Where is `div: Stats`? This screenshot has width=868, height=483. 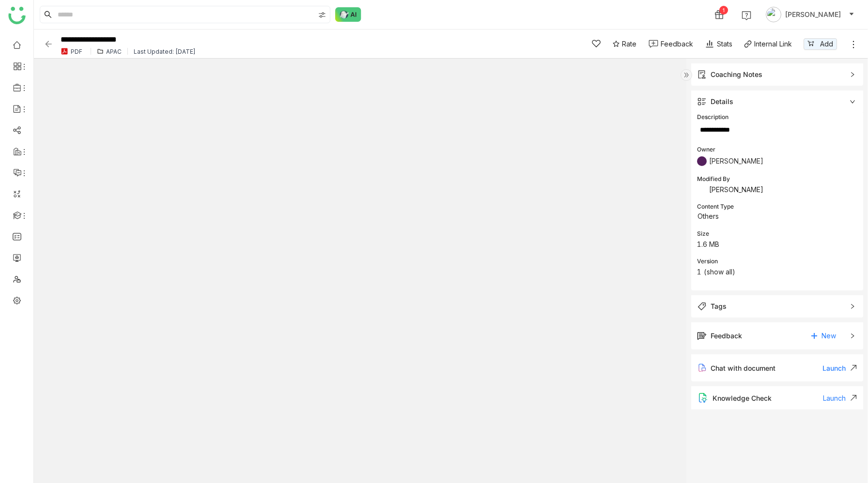 div: Stats is located at coordinates (719, 43).